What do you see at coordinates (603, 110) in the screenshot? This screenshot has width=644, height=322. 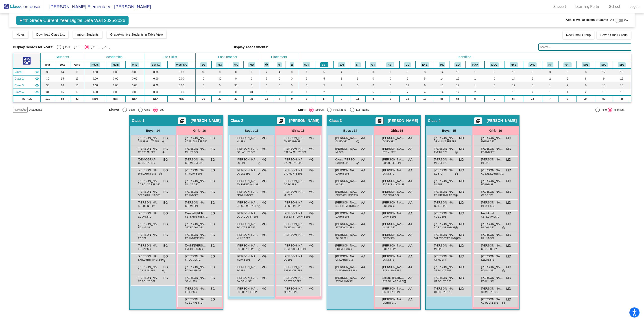 I see `div: Filter` at bounding box center [603, 110].